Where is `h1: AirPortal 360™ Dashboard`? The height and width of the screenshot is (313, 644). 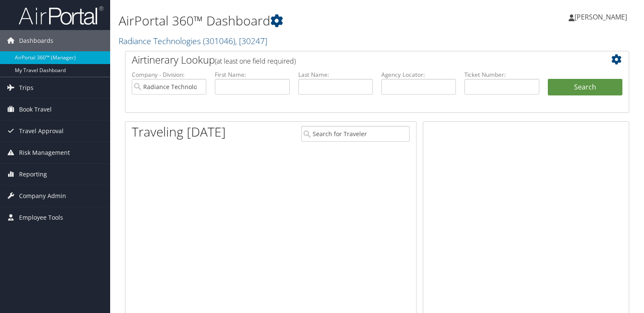 h1: AirPortal 360™ Dashboard is located at coordinates (291, 21).